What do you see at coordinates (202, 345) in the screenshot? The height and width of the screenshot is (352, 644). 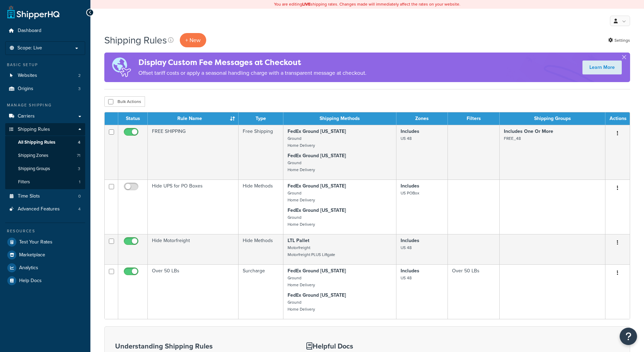 I see `h3: Understanding Shipping Rules` at bounding box center [202, 345].